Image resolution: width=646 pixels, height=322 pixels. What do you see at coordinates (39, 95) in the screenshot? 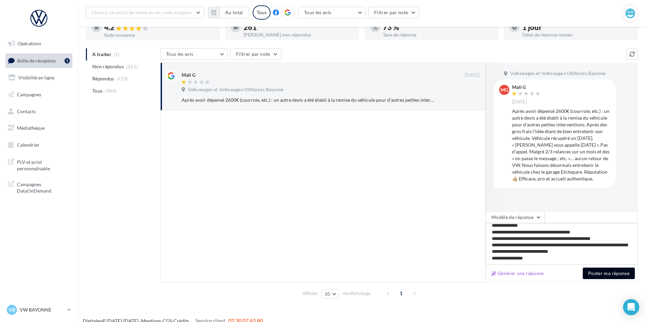
I see `a: Campagnes` at bounding box center [39, 95].